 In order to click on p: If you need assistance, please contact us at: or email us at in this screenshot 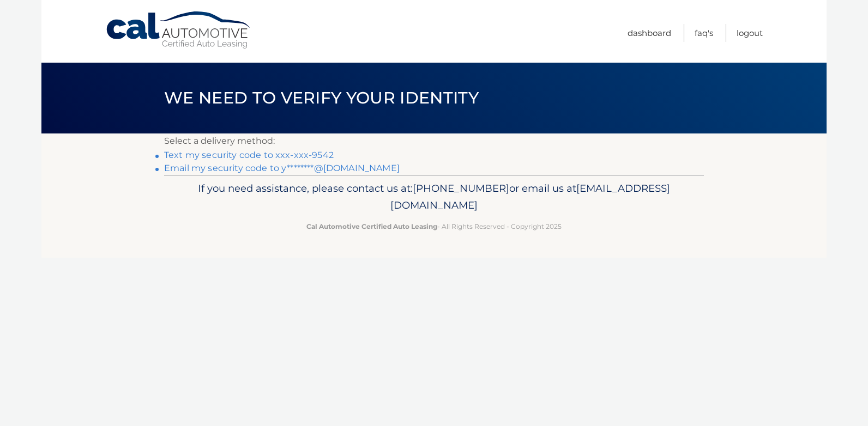, I will do `click(434, 197)`.